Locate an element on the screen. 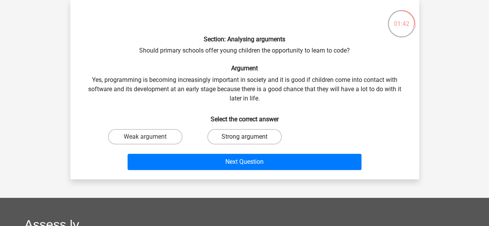 The height and width of the screenshot is (226, 489). h6: Section: Analysing arguments is located at coordinates (245, 39).